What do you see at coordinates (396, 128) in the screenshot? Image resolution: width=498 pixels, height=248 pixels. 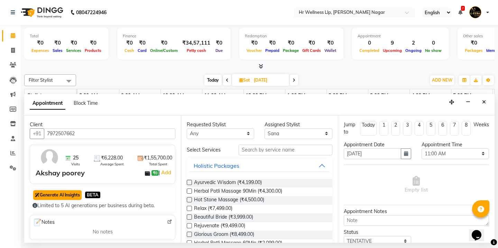 I see `li: 2` at bounding box center [396, 128].